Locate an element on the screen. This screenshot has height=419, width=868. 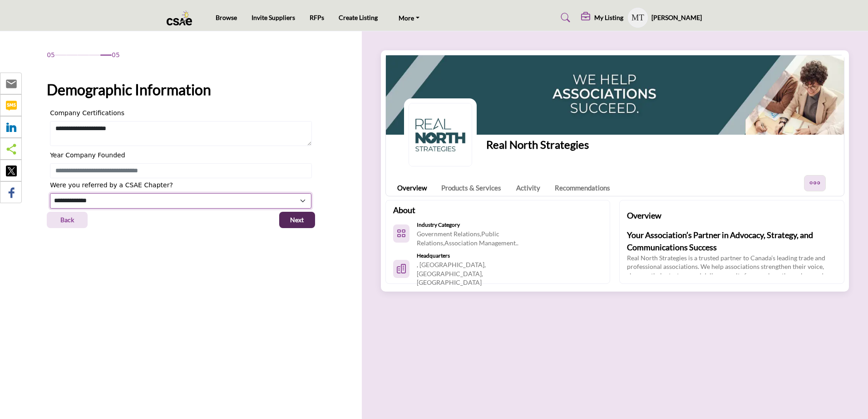
img: site Logo is located at coordinates (182, 18).